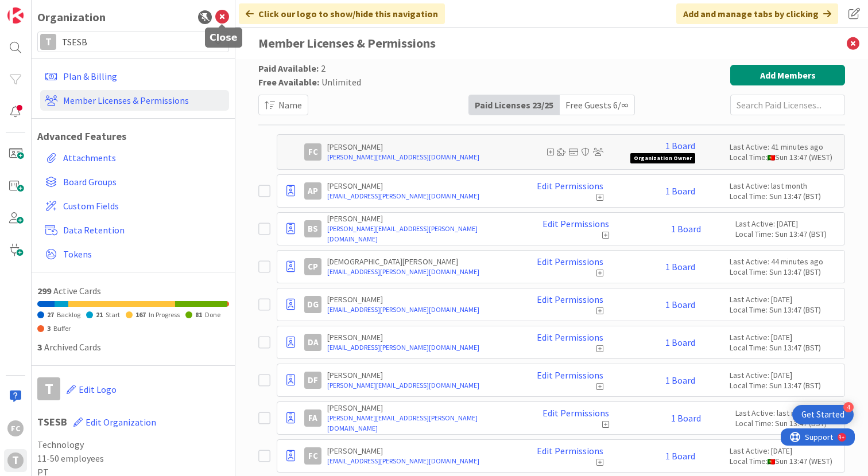 This screenshot has width=868, height=476. What do you see at coordinates (91, 390) in the screenshot?
I see `button: Edit Logo` at bounding box center [91, 390].